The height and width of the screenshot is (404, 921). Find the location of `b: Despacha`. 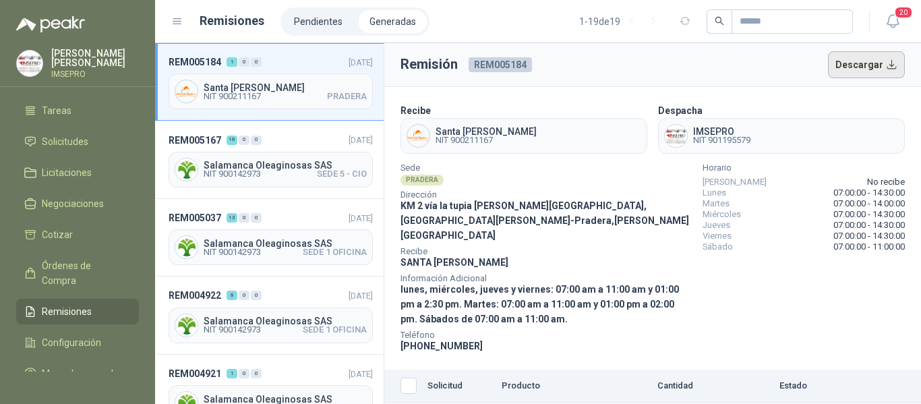

b: Despacha is located at coordinates (680, 111).